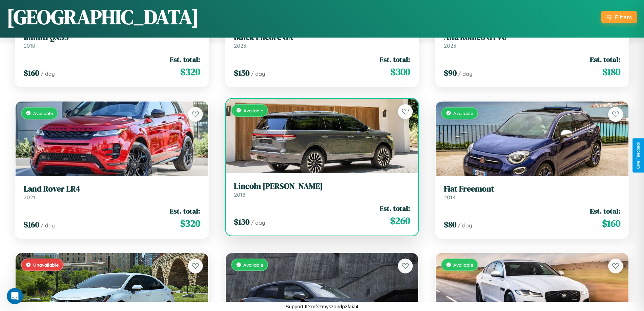 The width and height of the screenshot is (644, 311). What do you see at coordinates (112, 192) in the screenshot?
I see `a: Land Rover LR42021` at bounding box center [112, 192].